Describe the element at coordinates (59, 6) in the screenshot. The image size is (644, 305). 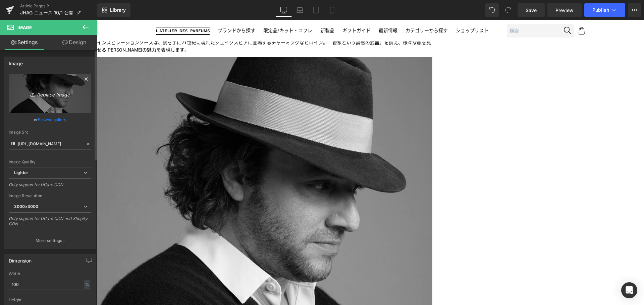
I see `a: Article Pages` at that location.